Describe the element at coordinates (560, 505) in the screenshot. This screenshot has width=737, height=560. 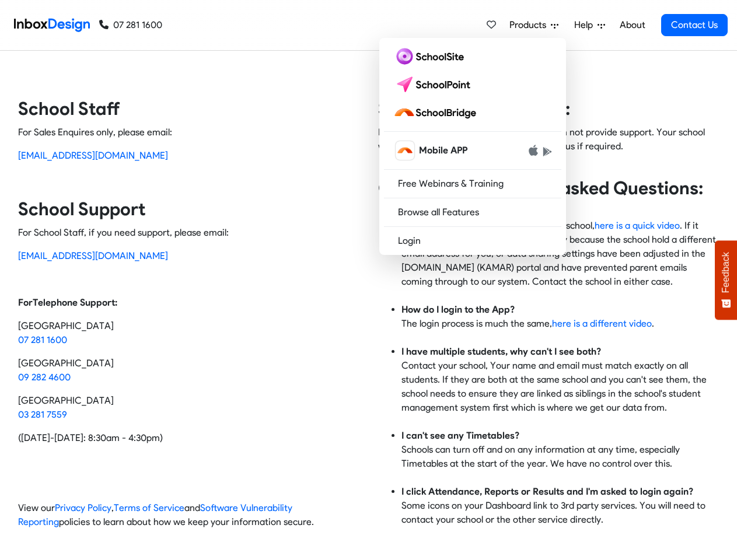
I see `li: Some icons on your Dashboard link to 3rd party services. You will need to contact your school or ...` at that location.